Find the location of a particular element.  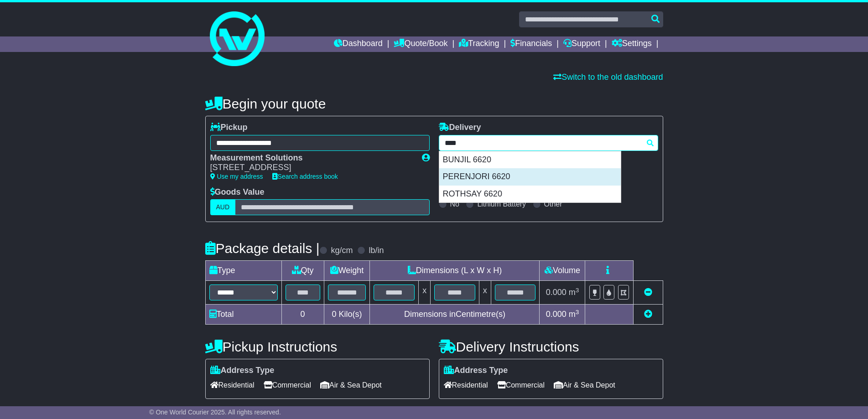

a: Tracking is located at coordinates (479, 44).